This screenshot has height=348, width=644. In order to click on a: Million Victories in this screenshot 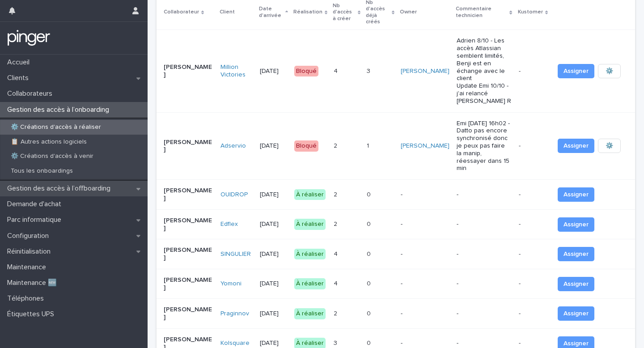, I will do `click(236, 71)`.